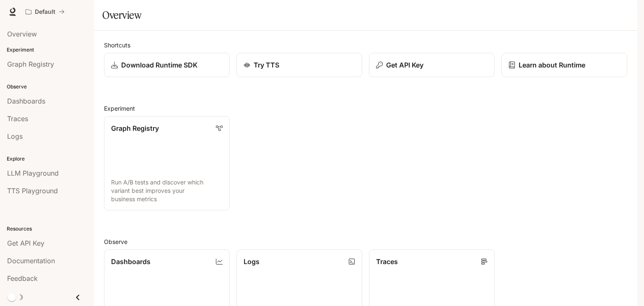 The image size is (644, 306). I want to click on p: Graph Registry, so click(135, 128).